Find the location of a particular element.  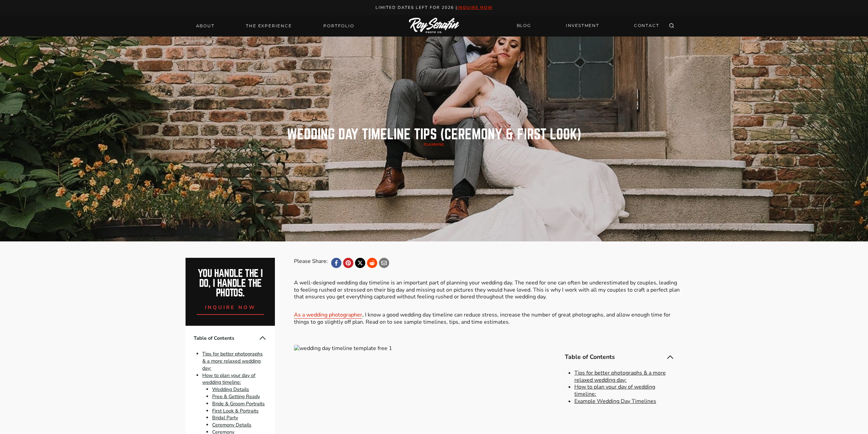

p: , I know a good wedding day timeline can reduce stress, increase the number of great photographs,... is located at coordinates (488, 319).